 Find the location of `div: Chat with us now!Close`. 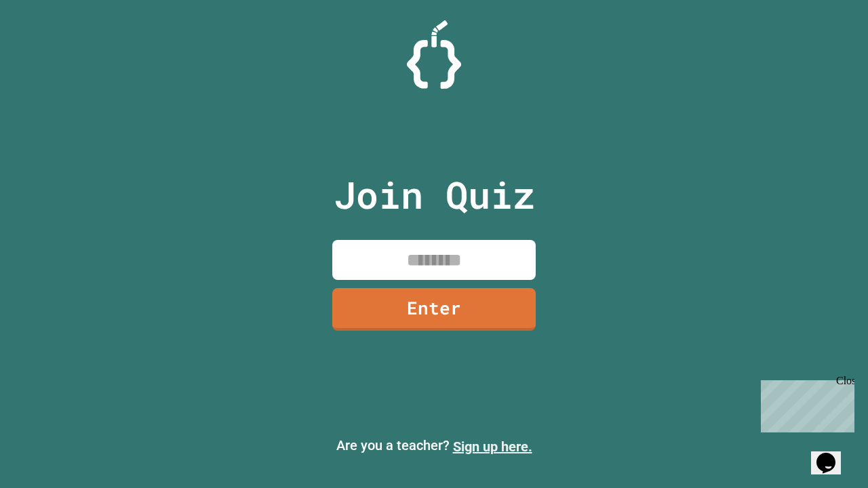

div: Chat with us now!Close is located at coordinates (50, 46).